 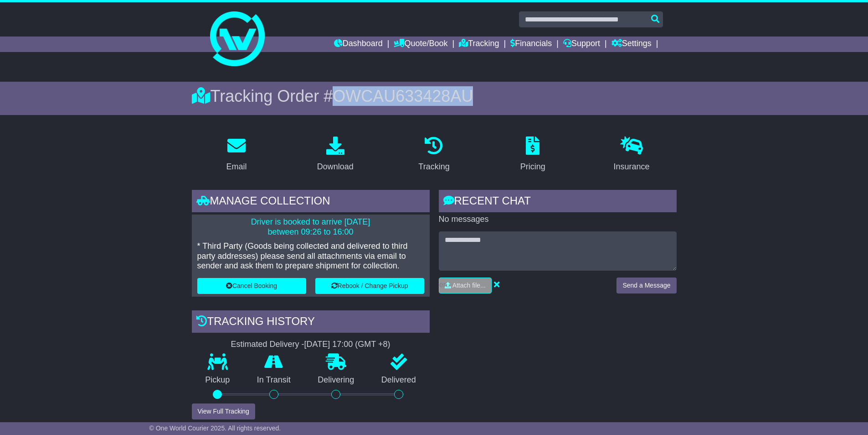 I want to click on a: Download, so click(x=335, y=155).